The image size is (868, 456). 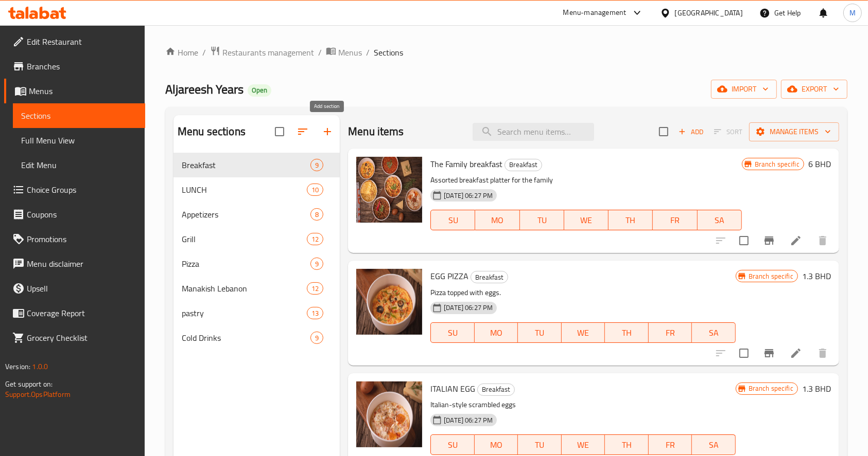 What do you see at coordinates (853, 13) in the screenshot?
I see `span: M` at bounding box center [853, 13].